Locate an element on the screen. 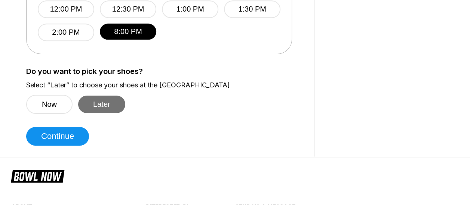  button: 12:30 PM is located at coordinates (128, 9).